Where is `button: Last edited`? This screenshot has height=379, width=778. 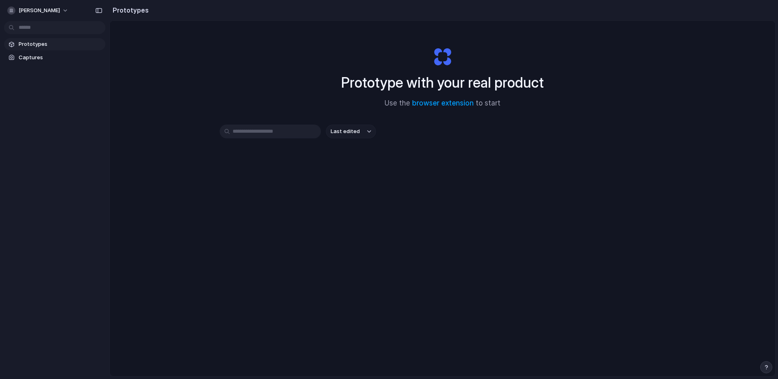
button: Last edited is located at coordinates (351, 131).